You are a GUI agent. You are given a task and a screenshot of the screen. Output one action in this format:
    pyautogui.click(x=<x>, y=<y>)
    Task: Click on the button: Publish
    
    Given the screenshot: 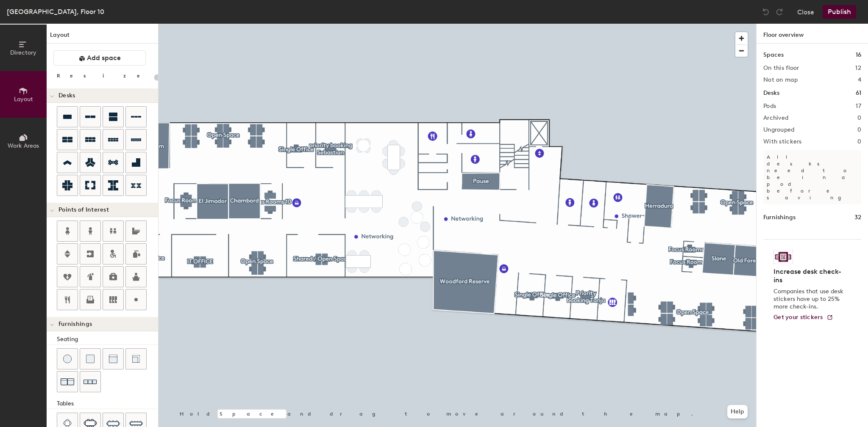 What is the action you would take?
    pyautogui.click(x=839, y=12)
    